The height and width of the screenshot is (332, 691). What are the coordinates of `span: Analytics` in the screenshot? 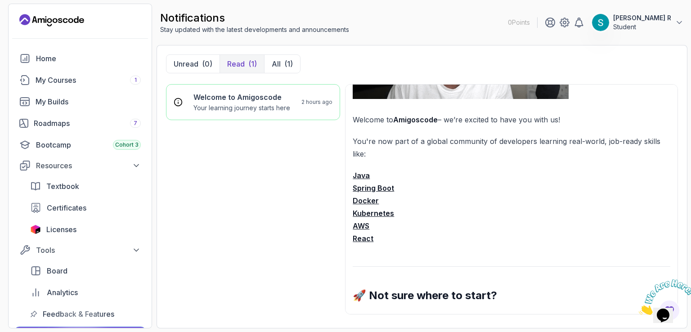 It's located at (62, 293).